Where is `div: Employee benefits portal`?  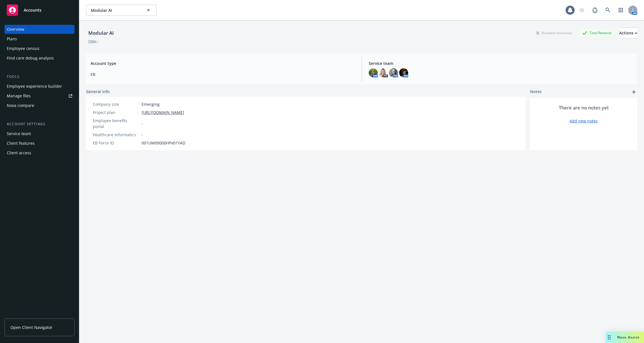 div: Employee benefits portal is located at coordinates (116, 124).